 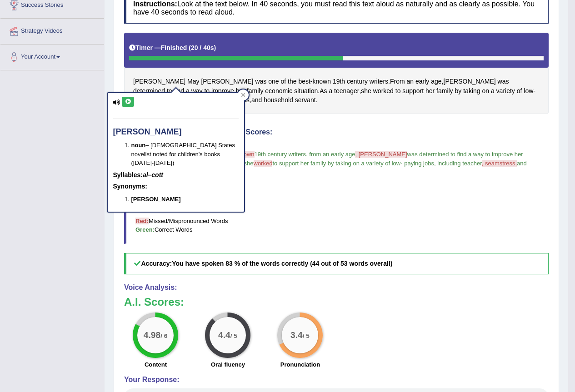 I want to click on span: -known, so click(x=245, y=154).